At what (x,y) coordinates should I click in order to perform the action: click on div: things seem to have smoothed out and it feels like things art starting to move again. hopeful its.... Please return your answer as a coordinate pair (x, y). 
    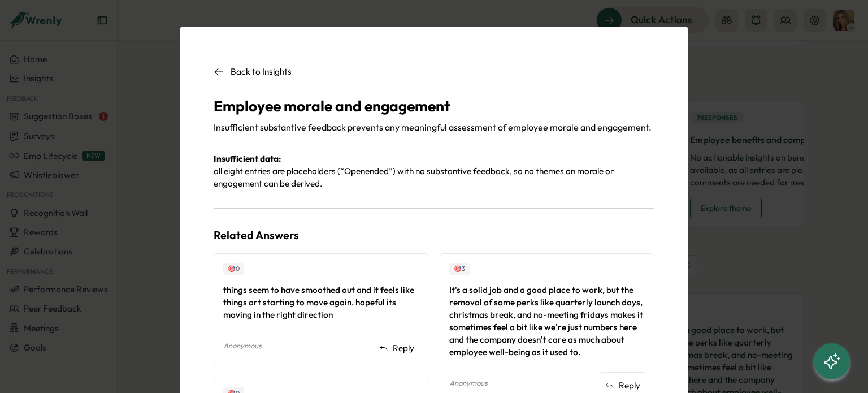
    Looking at the image, I should click on (321, 302).